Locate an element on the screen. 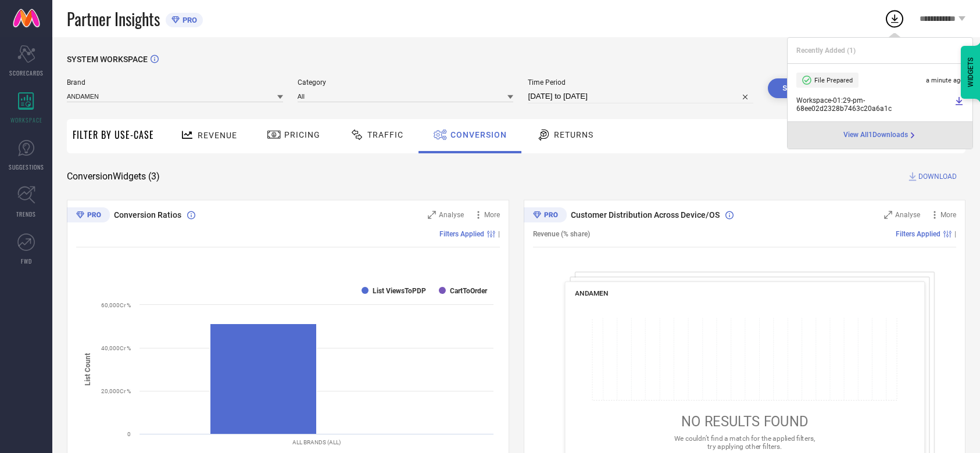  span: Conversion is located at coordinates (479, 135).